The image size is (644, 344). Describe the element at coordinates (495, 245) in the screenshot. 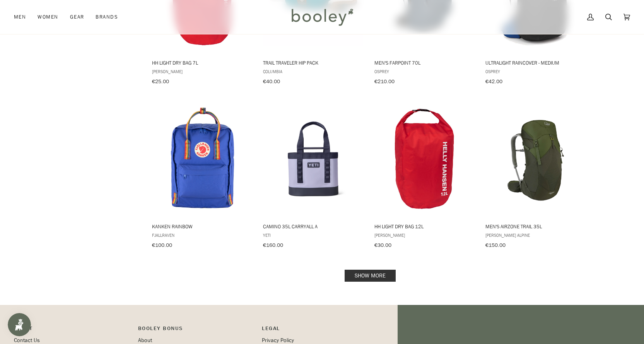

I see `span: €150.00` at that location.